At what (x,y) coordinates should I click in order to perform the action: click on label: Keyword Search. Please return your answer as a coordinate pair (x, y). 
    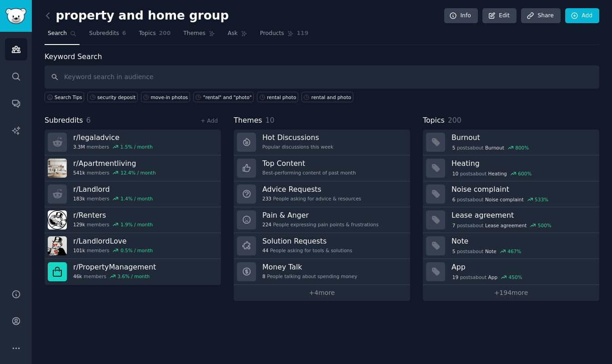
    Looking at the image, I should click on (73, 56).